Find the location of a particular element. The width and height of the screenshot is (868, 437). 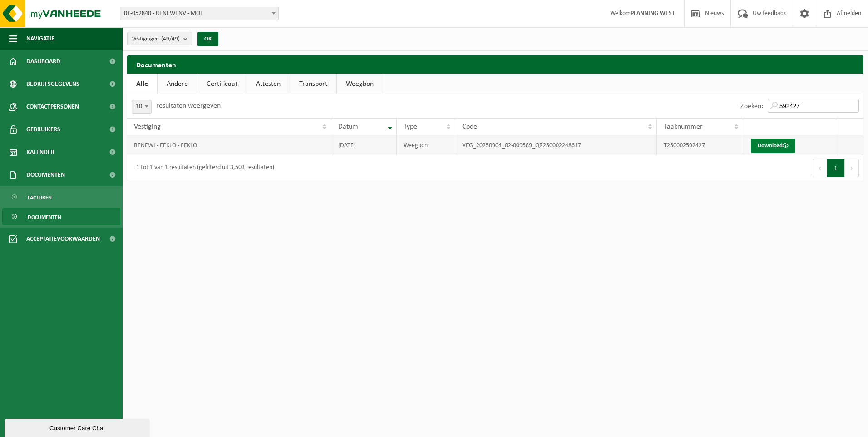

span: Contactpersonen is located at coordinates (53, 107).